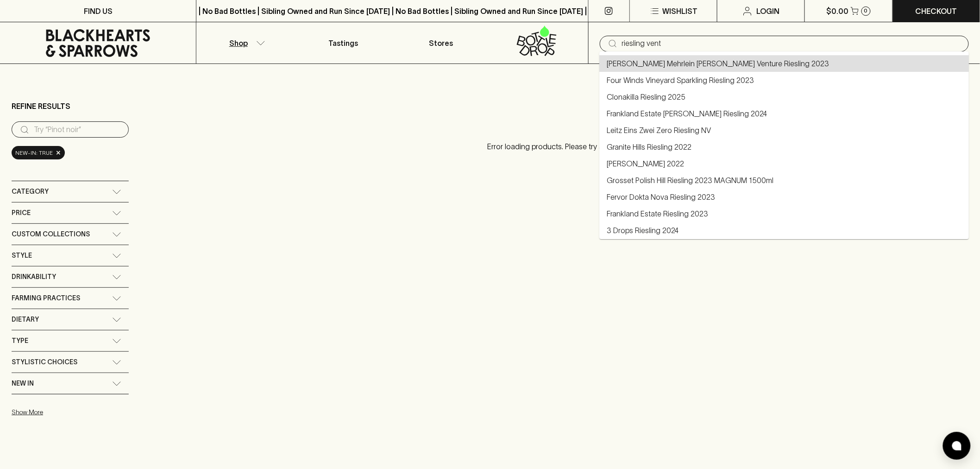 The image size is (980, 469). What do you see at coordinates (21, 212) in the screenshot?
I see `span: Price` at bounding box center [21, 212].